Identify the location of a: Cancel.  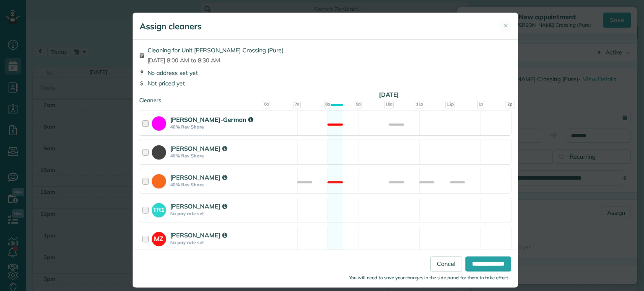
(446, 264).